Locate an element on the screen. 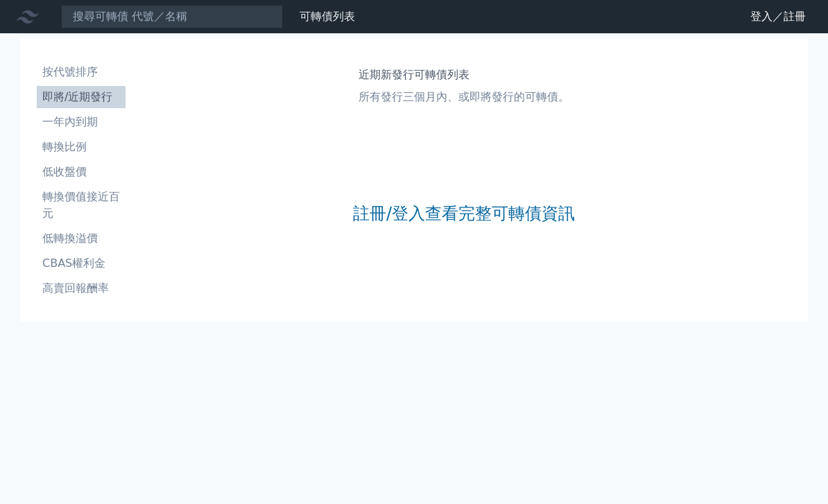 This screenshot has height=504, width=828. a: 註冊/登入查看完整可轉債資訊 is located at coordinates (464, 214).